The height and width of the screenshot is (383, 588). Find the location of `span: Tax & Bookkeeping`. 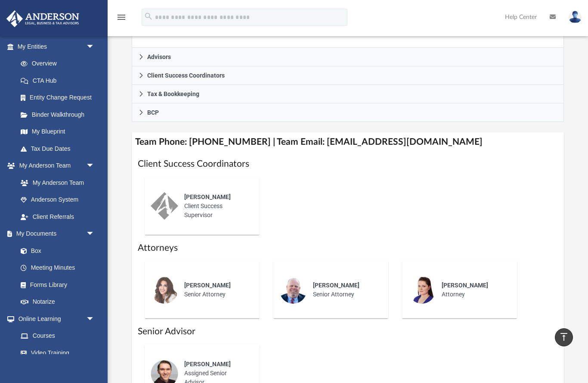

span: Tax & Bookkeeping is located at coordinates (173, 94).